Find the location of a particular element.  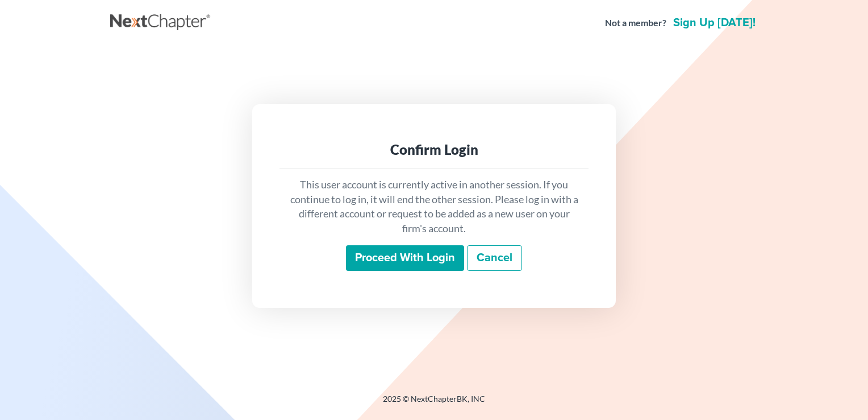

input: Proceed with login is located at coordinates (405, 258).